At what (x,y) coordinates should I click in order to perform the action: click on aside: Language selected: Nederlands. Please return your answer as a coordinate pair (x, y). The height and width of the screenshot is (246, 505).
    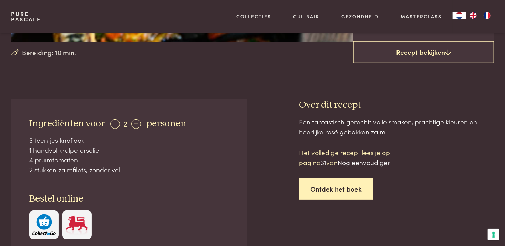
    Looking at the image, I should click on (473, 15).